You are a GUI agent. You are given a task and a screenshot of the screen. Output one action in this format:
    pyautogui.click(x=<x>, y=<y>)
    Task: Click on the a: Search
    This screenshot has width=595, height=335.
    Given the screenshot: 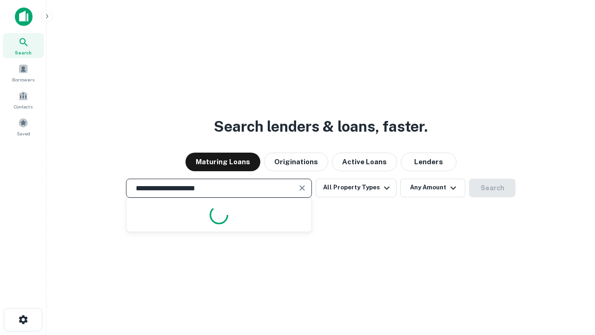 What is the action you would take?
    pyautogui.click(x=23, y=46)
    